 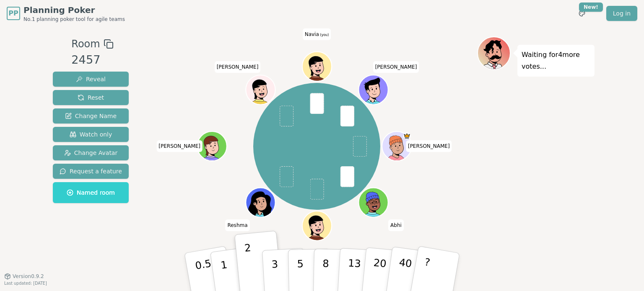 I want to click on div: New!, so click(x=591, y=7).